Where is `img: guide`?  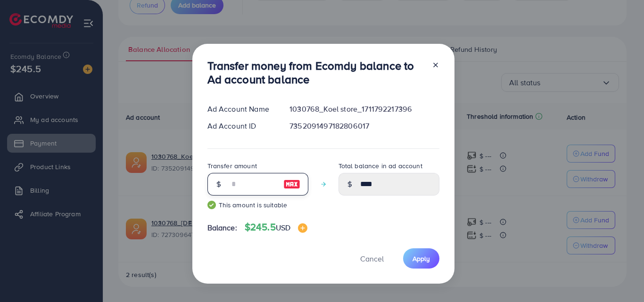
img: guide is located at coordinates (212, 205).